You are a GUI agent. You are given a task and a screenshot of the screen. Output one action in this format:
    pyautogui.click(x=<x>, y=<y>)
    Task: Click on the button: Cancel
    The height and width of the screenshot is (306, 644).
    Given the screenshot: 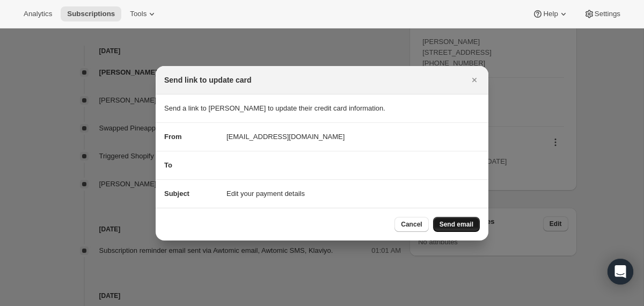 What is the action you would take?
    pyautogui.click(x=411, y=225)
    